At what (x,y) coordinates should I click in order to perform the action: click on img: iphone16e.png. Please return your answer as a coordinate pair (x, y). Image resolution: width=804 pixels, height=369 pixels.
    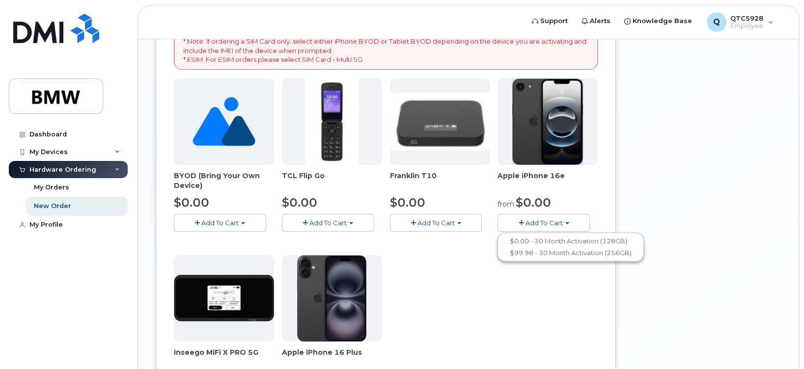
    Looking at the image, I should click on (547, 122).